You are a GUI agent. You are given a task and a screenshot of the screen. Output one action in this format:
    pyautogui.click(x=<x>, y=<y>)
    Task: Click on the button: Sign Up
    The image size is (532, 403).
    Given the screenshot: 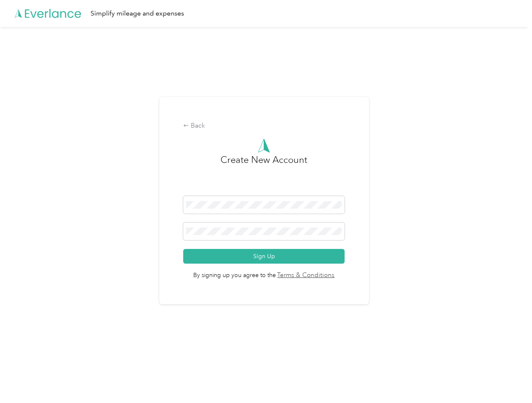 What is the action you would take?
    pyautogui.click(x=264, y=256)
    